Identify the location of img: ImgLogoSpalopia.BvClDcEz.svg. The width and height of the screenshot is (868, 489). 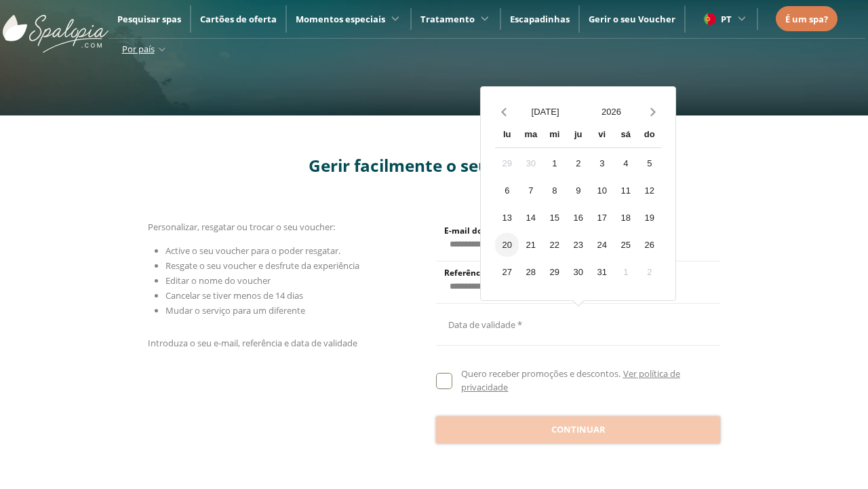
(56, 27).